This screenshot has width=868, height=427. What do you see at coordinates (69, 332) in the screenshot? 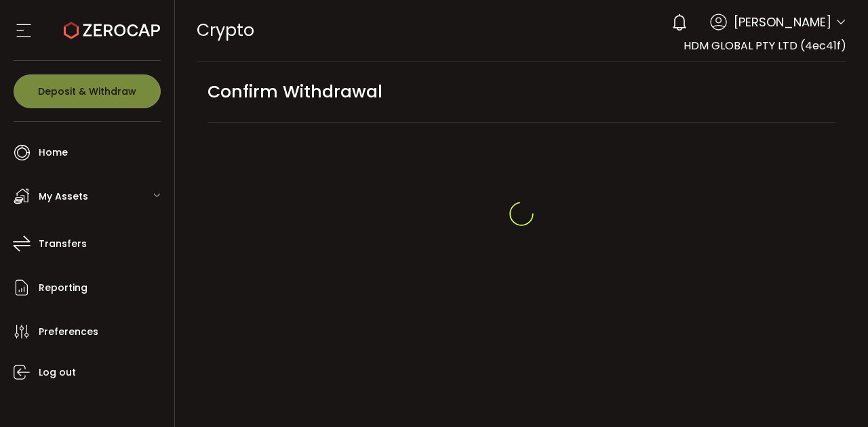
I see `span: Preferences` at bounding box center [69, 332].